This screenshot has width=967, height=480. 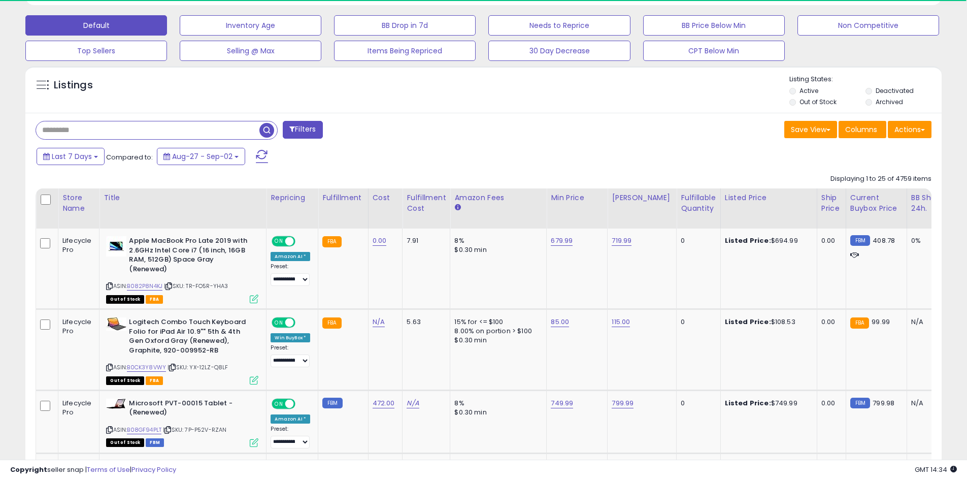 I want to click on div: 8.00% on portion > $100, so click(x=496, y=331).